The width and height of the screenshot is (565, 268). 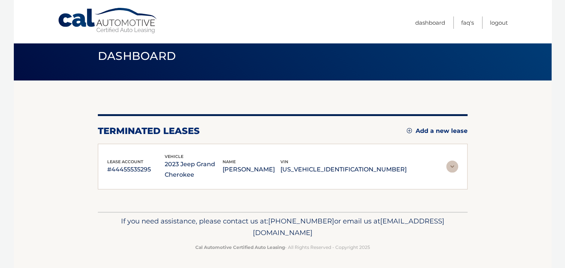 What do you see at coordinates (431, 22) in the screenshot?
I see `a: Dashboard` at bounding box center [431, 22].